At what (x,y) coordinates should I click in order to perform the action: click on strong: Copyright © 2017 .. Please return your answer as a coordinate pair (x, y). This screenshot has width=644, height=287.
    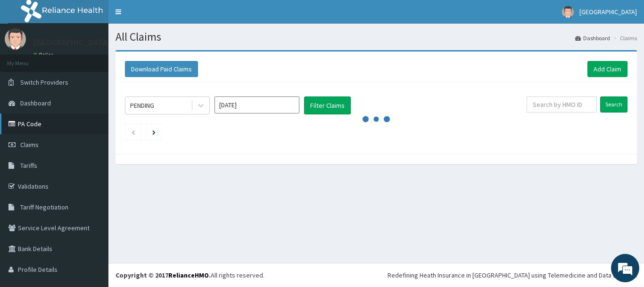
    Looking at the image, I should click on (163, 275).